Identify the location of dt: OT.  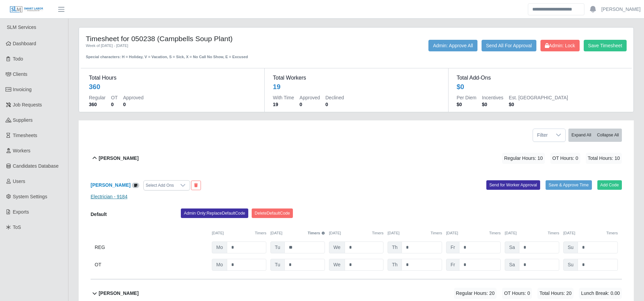
(114, 98).